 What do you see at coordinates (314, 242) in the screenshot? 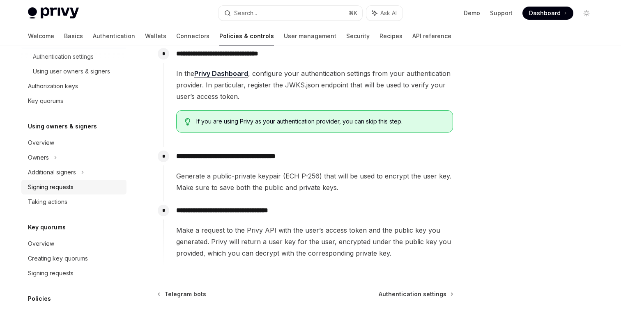
I see `span: Make a request to the Privy API with the user’s access token and the public key you generated. Pr...` at bounding box center [314, 242].